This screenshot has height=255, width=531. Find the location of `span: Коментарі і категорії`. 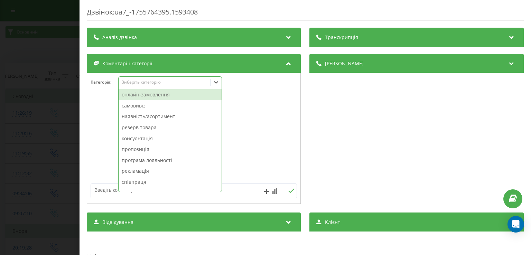

span: Коментарі і категорії is located at coordinates (127, 64).